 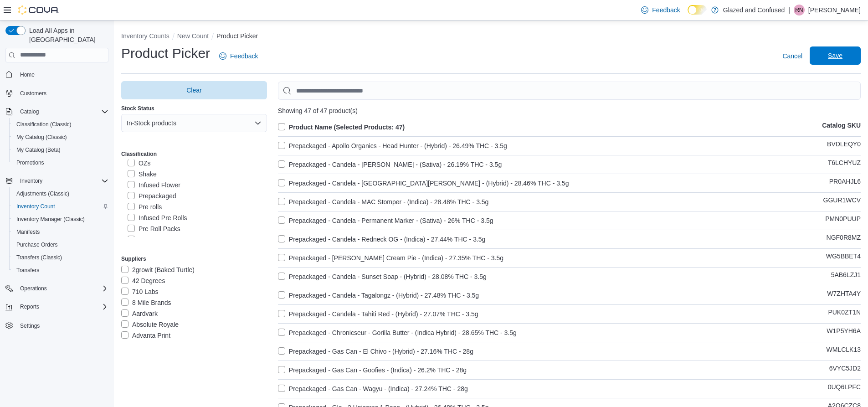 What do you see at coordinates (194, 91) in the screenshot?
I see `button: Clear` at bounding box center [194, 91].